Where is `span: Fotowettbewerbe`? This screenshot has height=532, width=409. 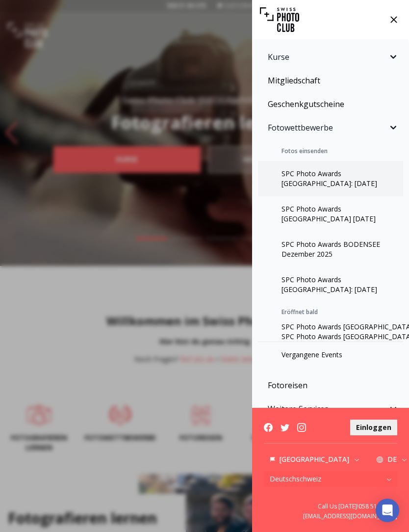
span: Fotowettbewerbe is located at coordinates (327, 128).